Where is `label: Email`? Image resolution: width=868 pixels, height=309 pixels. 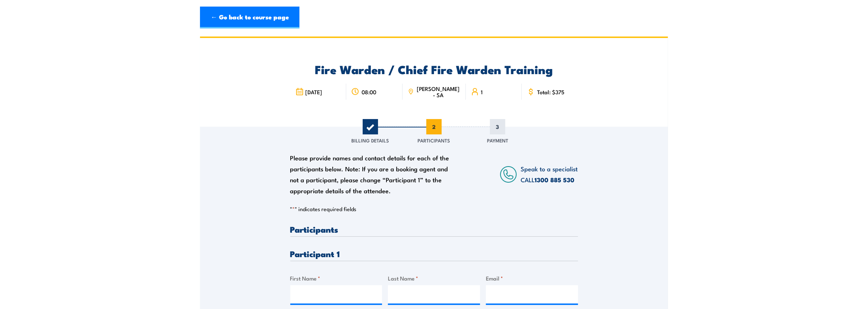
label: Email is located at coordinates (532, 278).